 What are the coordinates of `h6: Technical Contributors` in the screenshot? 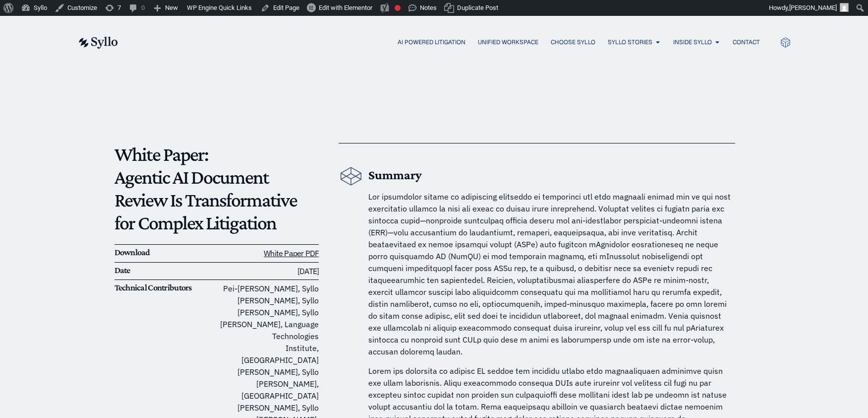 It's located at (166, 288).